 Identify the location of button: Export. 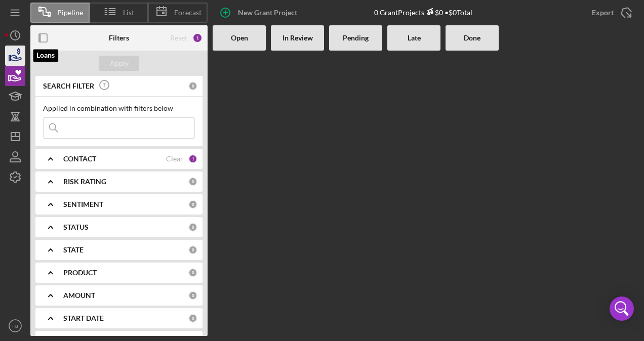
(610, 13).